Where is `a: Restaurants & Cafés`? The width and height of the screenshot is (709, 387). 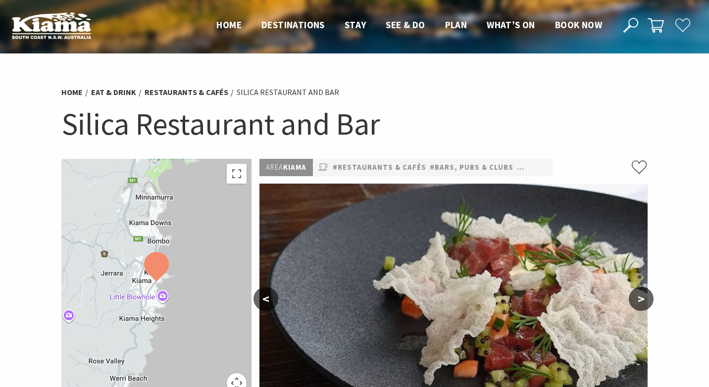 a: Restaurants & Cafés is located at coordinates (186, 92).